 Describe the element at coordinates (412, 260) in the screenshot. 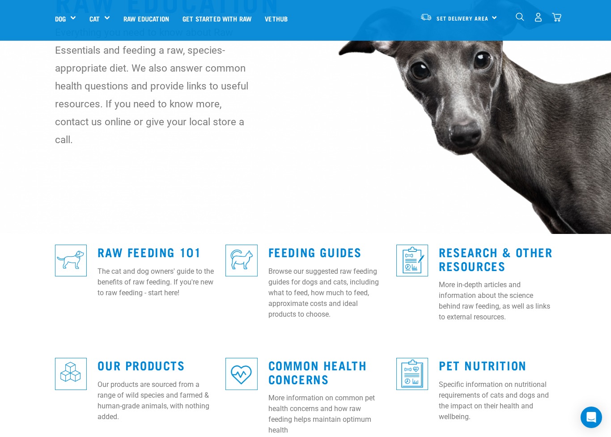

I see `img: re-icons-healthcheck1-sq-blue.png` at that location.